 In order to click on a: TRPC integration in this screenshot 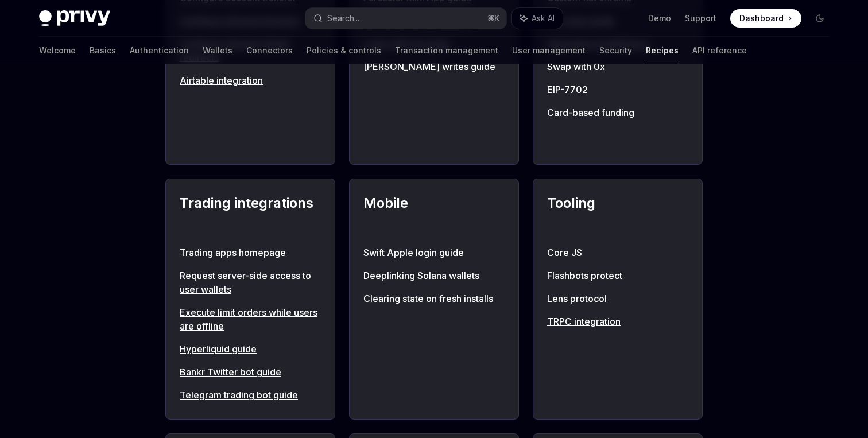, I will do `click(618, 321)`.